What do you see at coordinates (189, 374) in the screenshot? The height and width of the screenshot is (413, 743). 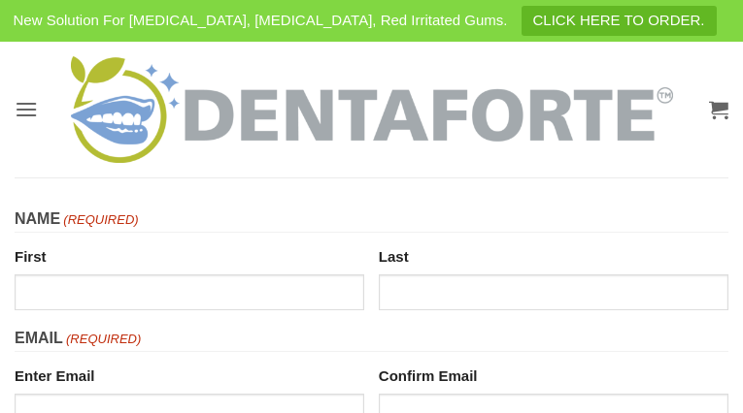 I see `label: Enter Email` at bounding box center [189, 374].